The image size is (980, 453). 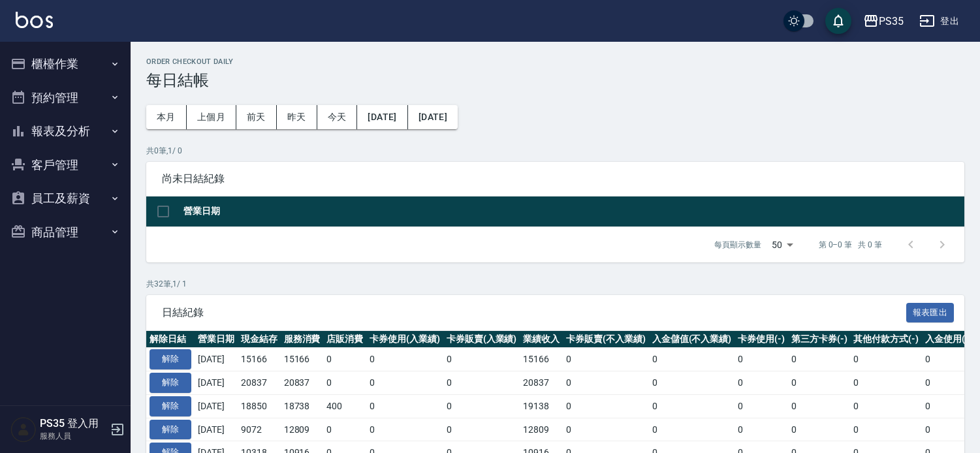 I want to click on button: 預約管理, so click(x=66, y=98).